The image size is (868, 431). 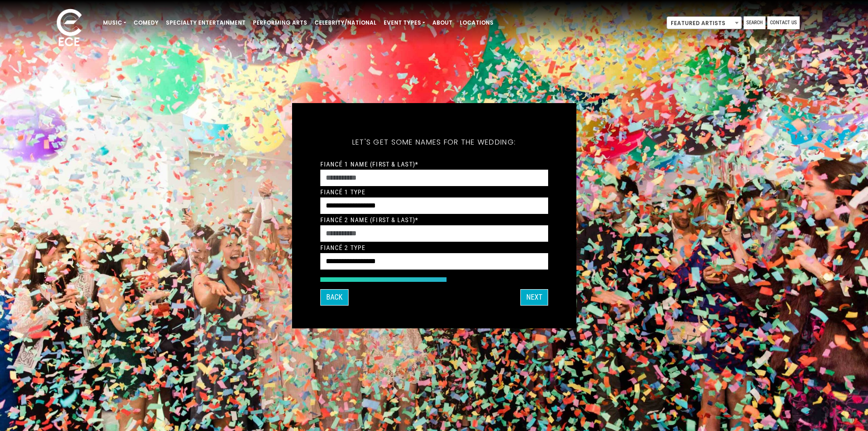 What do you see at coordinates (442, 23) in the screenshot?
I see `a: About` at bounding box center [442, 23].